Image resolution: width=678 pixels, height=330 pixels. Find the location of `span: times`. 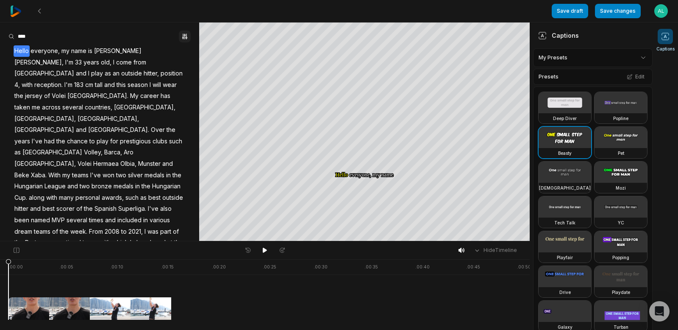

span: times is located at coordinates (96, 220).